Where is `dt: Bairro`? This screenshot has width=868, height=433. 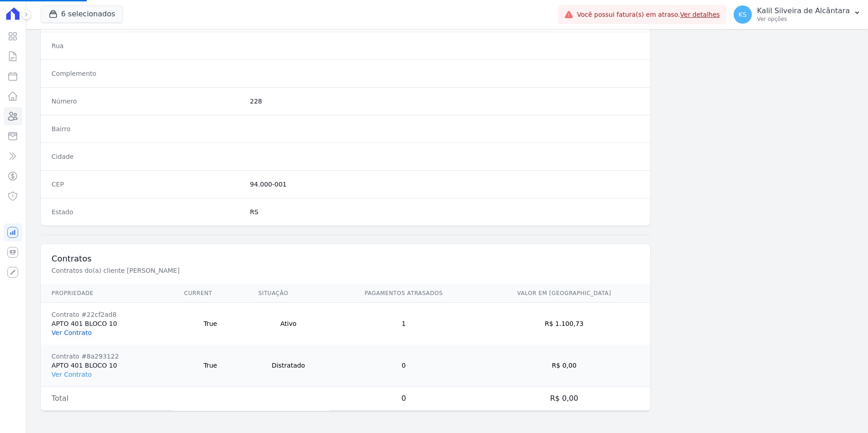 dt: Bairro is located at coordinates (147, 129).